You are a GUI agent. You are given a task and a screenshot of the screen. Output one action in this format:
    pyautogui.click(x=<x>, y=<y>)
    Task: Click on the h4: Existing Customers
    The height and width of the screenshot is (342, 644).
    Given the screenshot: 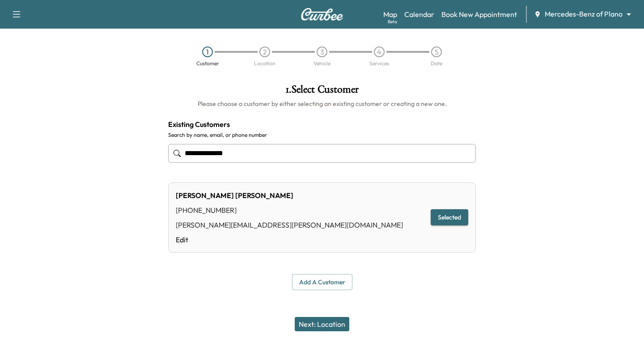 What is the action you would take?
    pyautogui.click(x=322, y=124)
    